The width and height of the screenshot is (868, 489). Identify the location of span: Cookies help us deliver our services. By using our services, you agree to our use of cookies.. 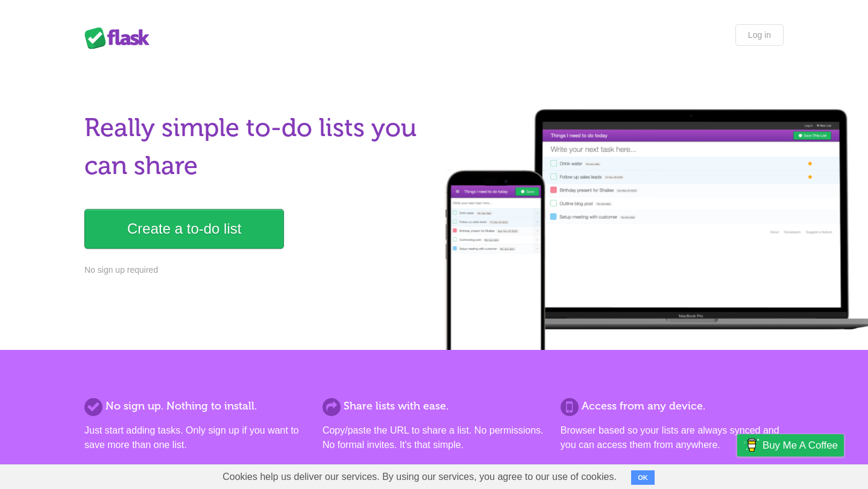
(419, 477).